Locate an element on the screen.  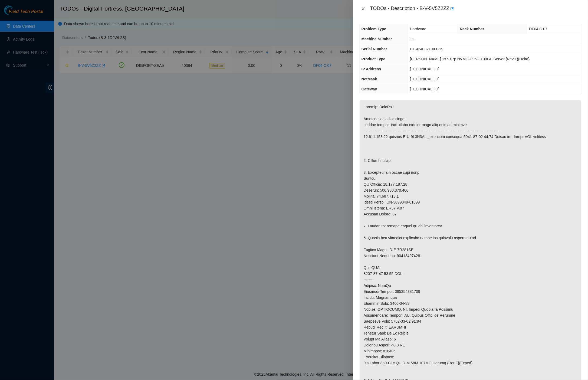
div: TODOs - Description - B-V-5V5Z2ZZ is located at coordinates (475, 9).